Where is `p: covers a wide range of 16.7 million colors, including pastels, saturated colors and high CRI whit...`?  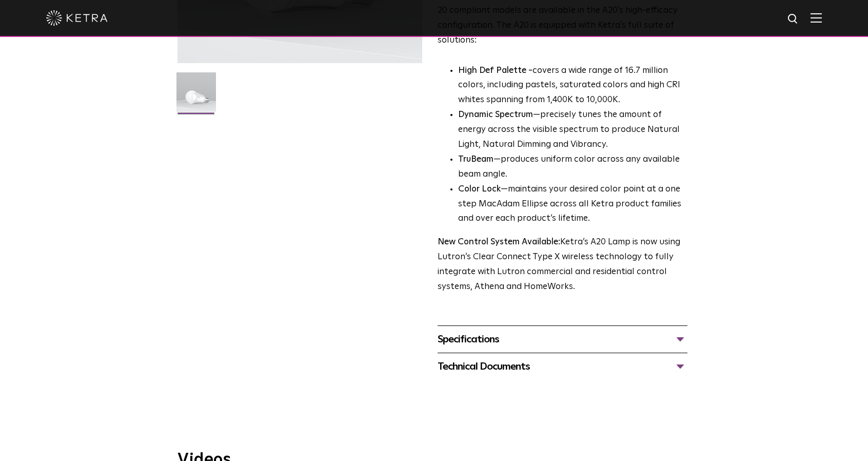 p: covers a wide range of 16.7 million colors, including pastels, saturated colors and high CRI whit... is located at coordinates (573, 86).